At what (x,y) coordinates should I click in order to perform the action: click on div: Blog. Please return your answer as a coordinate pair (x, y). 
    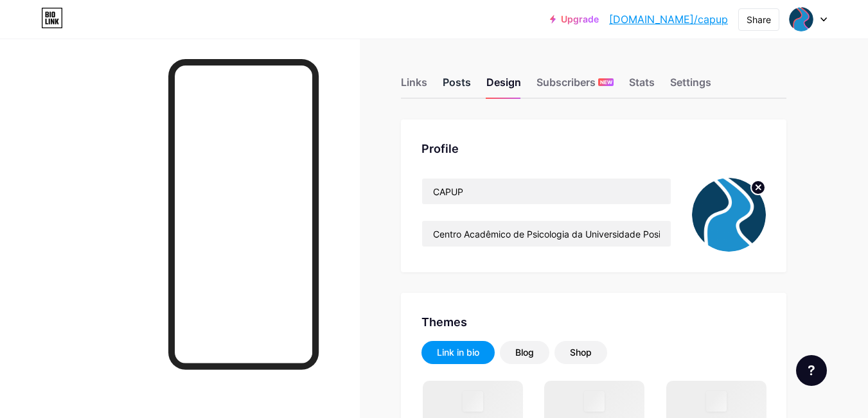
    Looking at the image, I should click on (524, 352).